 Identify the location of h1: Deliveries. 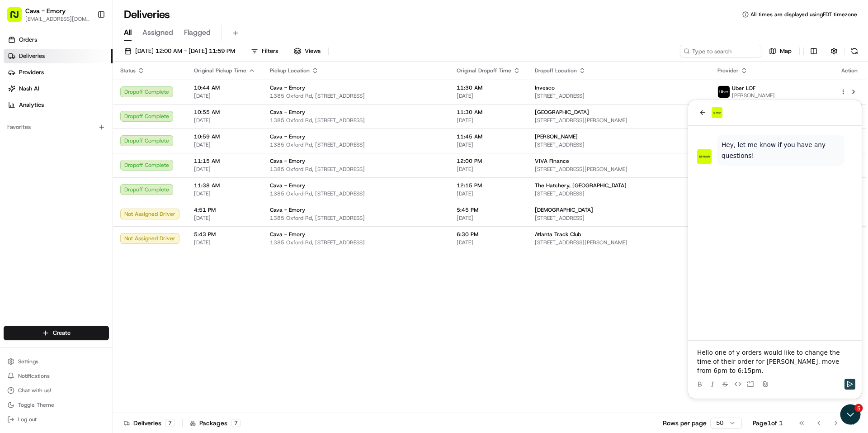
(147, 15).